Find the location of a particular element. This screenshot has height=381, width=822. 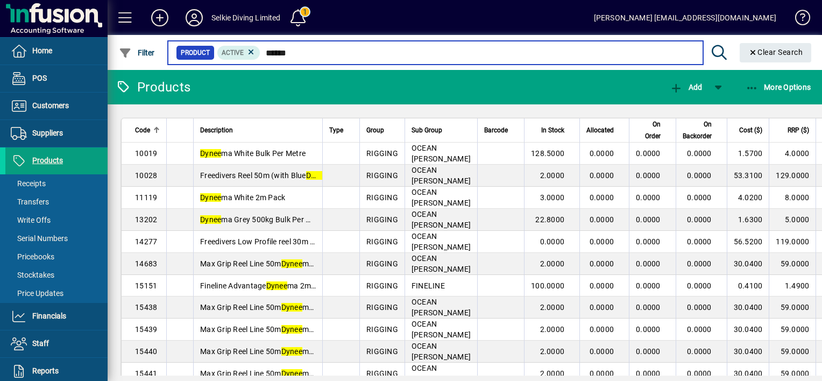

span: ma White 2m Pack is located at coordinates (243, 197).